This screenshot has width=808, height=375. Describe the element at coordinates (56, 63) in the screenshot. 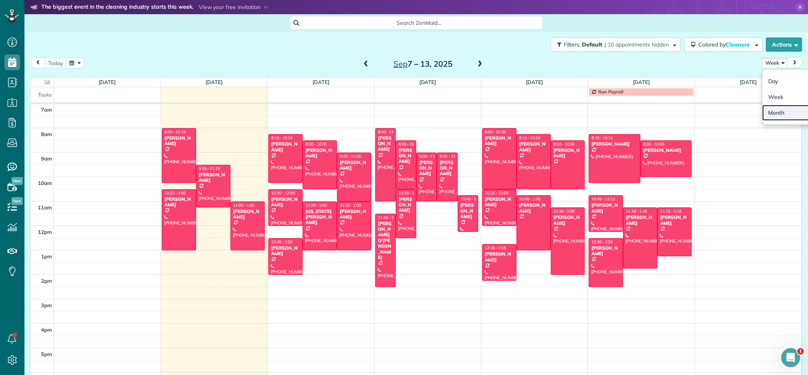

I see `button: today` at that location.